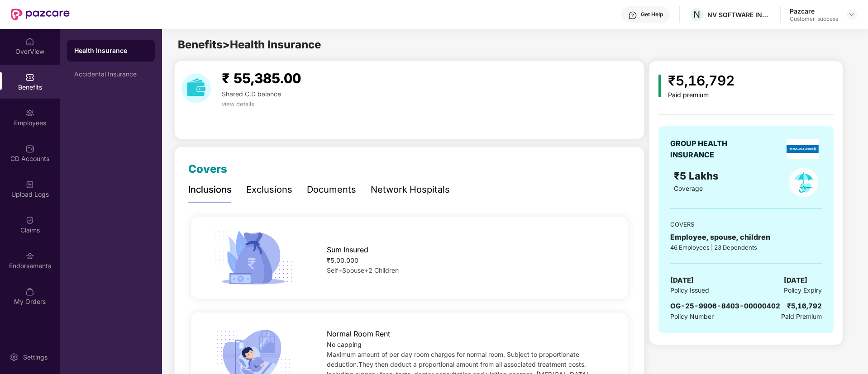 The height and width of the screenshot is (374, 868). Describe the element at coordinates (746, 247) in the screenshot. I see `div: 46 Employees | 23 Dependents` at that location.